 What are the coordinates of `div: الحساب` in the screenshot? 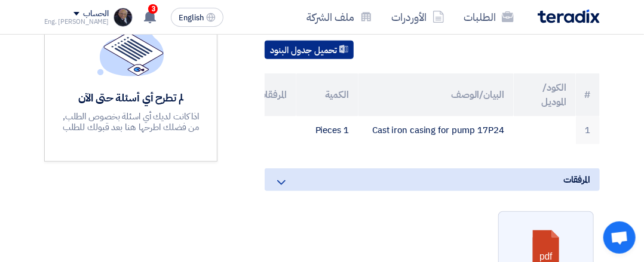 It's located at (96, 13).